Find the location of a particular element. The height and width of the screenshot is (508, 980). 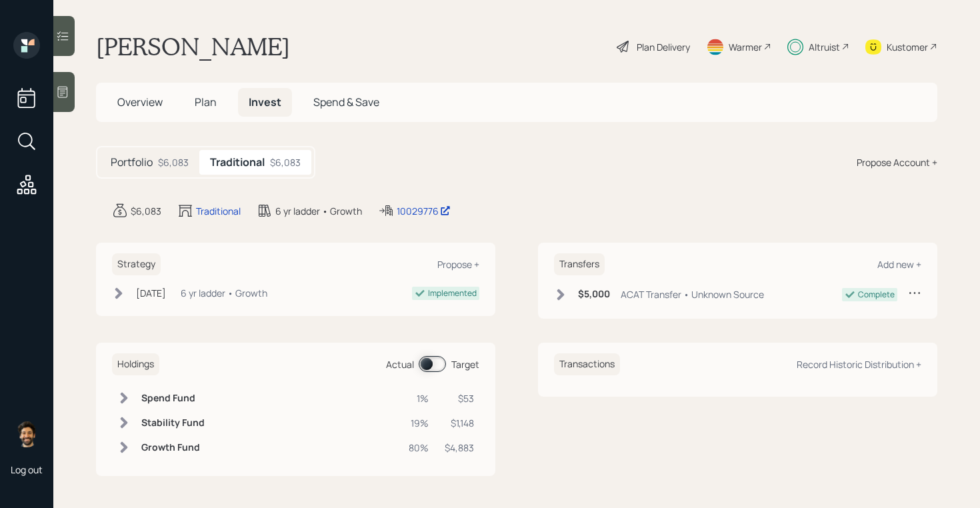

h6: Transfers is located at coordinates (580, 264).